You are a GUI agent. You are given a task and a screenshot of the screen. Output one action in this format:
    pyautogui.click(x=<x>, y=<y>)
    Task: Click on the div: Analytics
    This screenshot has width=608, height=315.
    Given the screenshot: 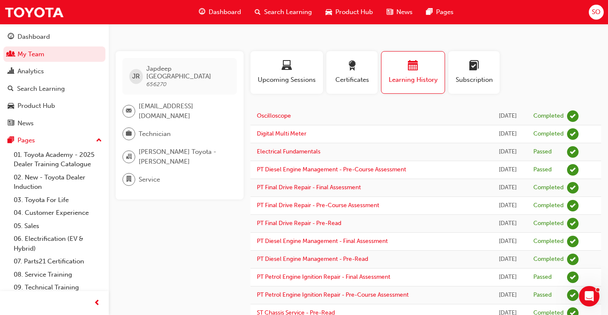 What is the action you would take?
    pyautogui.click(x=31, y=71)
    